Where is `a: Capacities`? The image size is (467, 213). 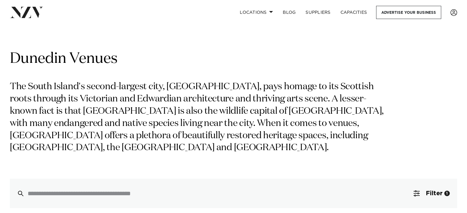
a: Capacities is located at coordinates (354, 12).